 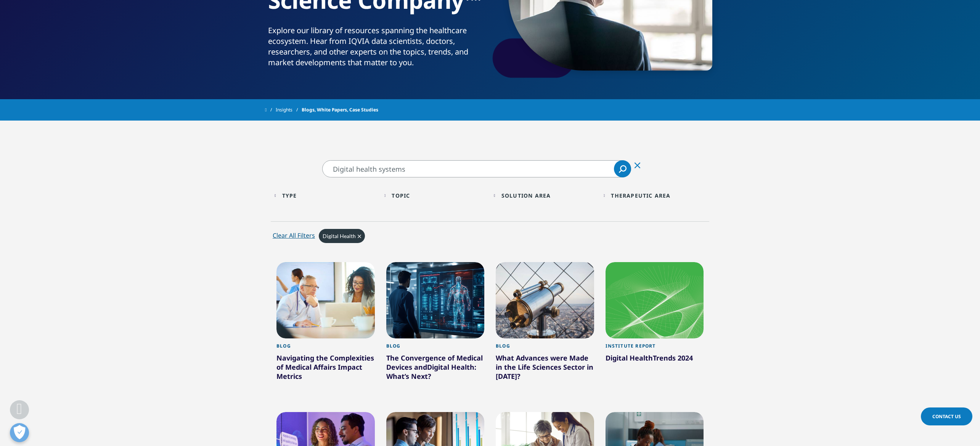 What do you see at coordinates (326, 368) in the screenshot?
I see `div: Navigating the Complexities of Medical Affairs Impact Metrics` at bounding box center [326, 368].